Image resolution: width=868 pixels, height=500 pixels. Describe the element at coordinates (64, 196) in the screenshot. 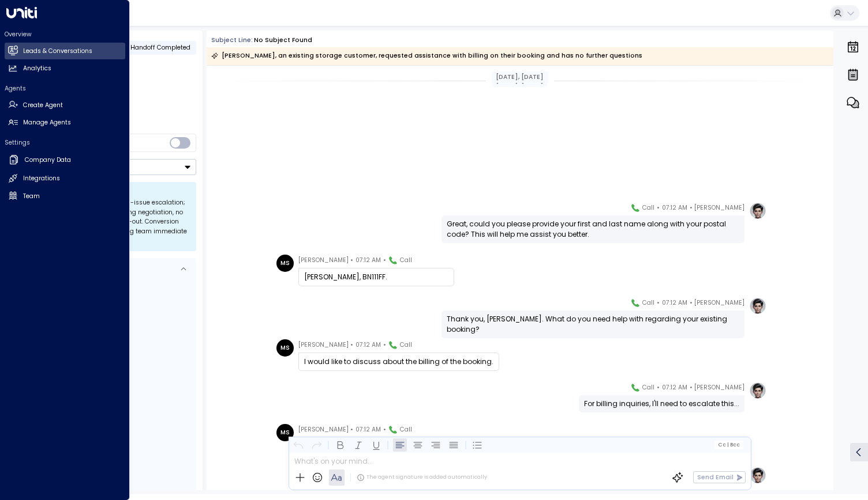

I see `a: Team` at that location.